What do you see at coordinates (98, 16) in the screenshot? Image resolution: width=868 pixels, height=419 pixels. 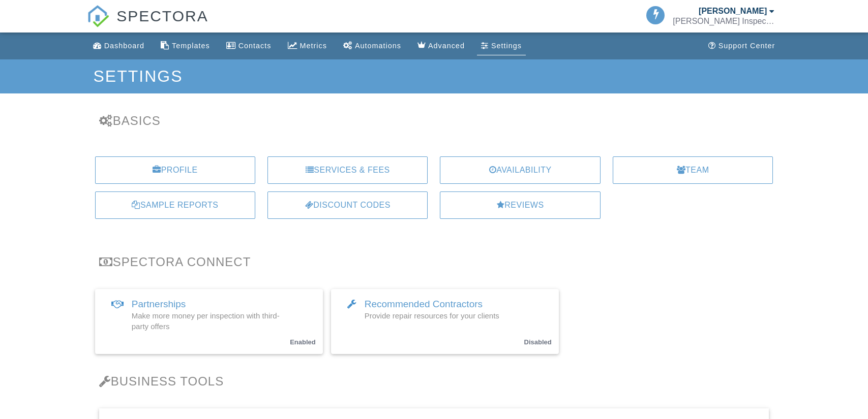 I see `img: The Best Home Inspection Software - Spectora` at bounding box center [98, 16].